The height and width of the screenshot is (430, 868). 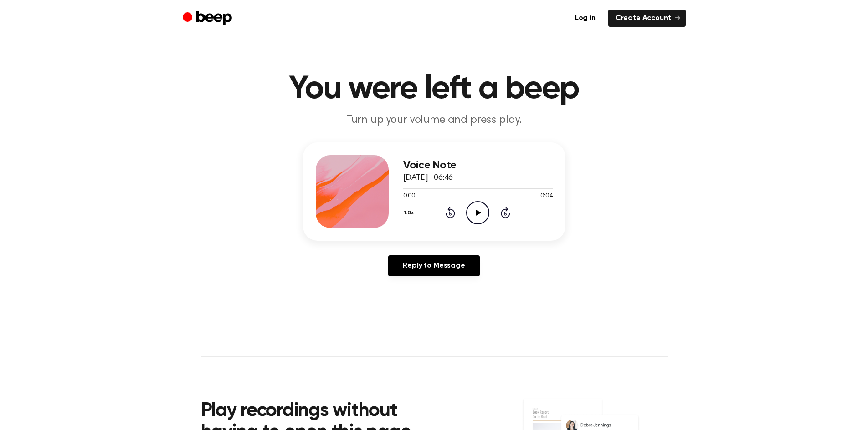 What do you see at coordinates (208, 18) in the screenshot?
I see `a: Beep` at bounding box center [208, 18].